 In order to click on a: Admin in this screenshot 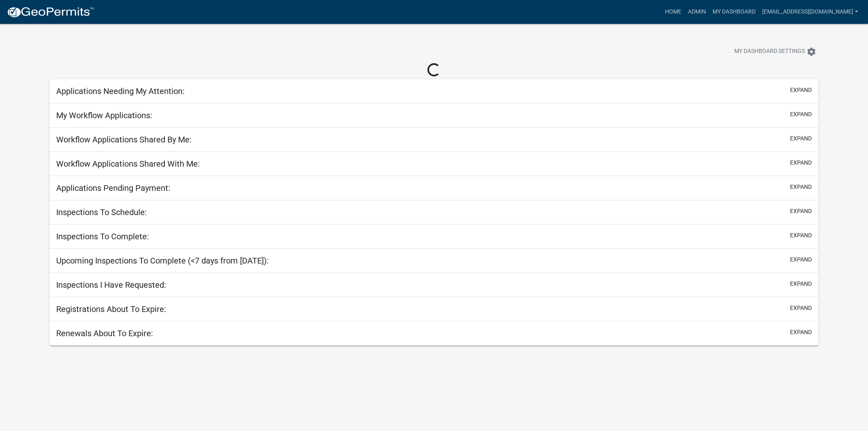, I will do `click(696, 12)`.